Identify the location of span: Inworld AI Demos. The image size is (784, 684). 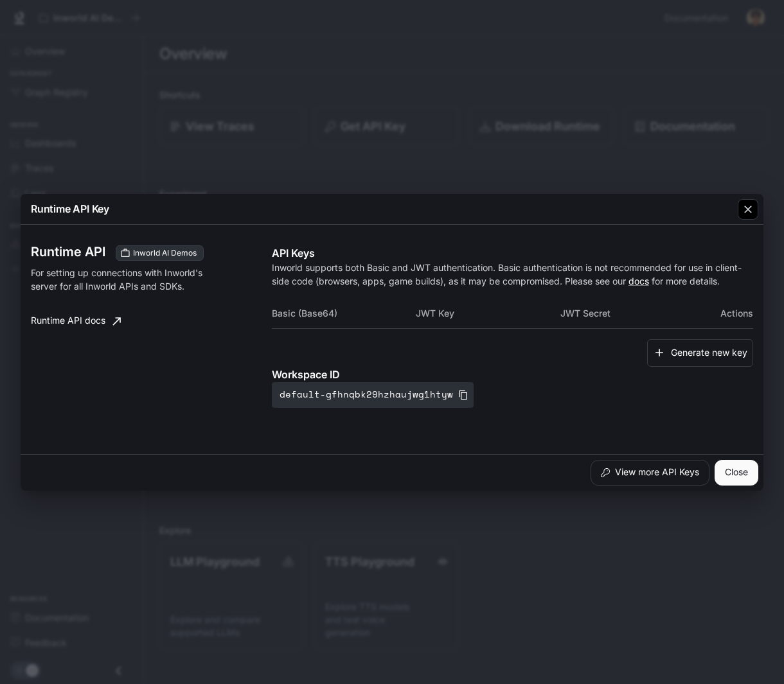
(165, 253).